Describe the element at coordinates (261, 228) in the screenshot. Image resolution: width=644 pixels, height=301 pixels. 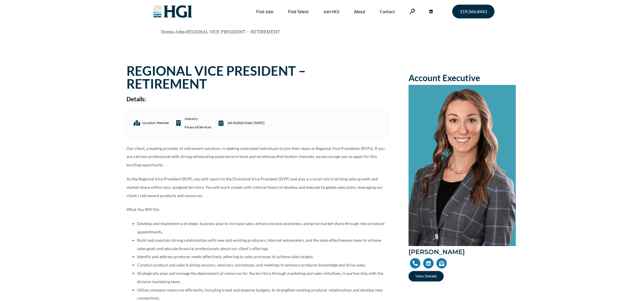
I see `span: Develop and implement a strategic business plan to increase sales, enhance brand awareness, and g...` at that location.